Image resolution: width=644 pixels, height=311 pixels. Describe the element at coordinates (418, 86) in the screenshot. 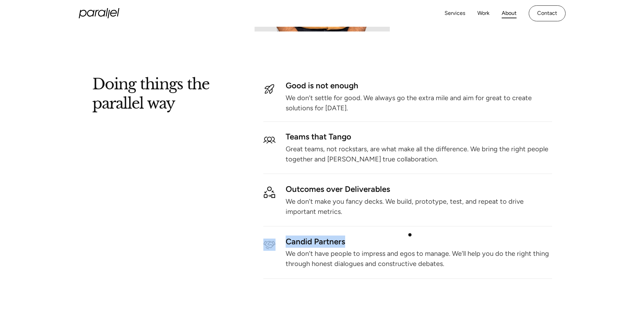

I see `div: Good is not enough` at that location.